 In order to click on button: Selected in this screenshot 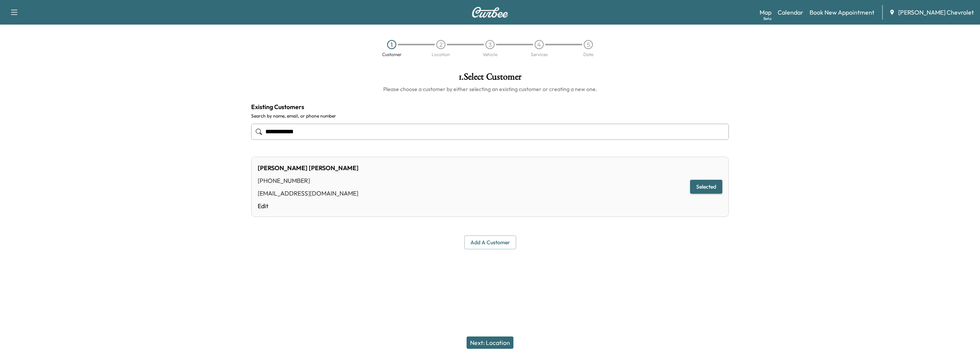, I will do `click(706, 186)`.